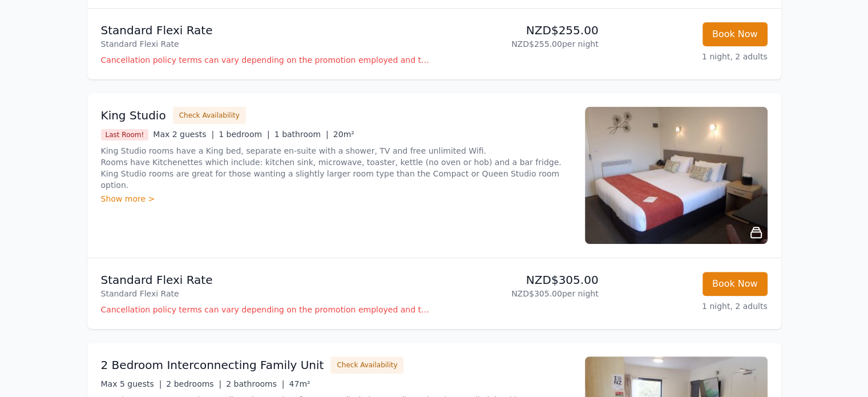 This screenshot has width=868, height=397. Describe the element at coordinates (125, 135) in the screenshot. I see `span: Last Room!` at that location.